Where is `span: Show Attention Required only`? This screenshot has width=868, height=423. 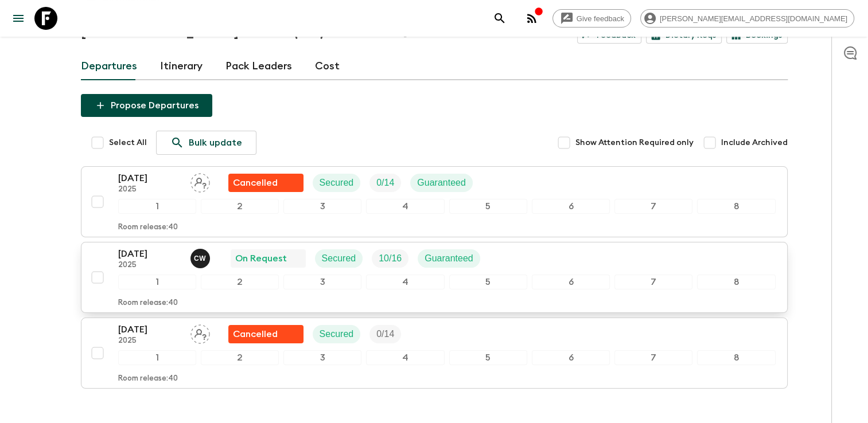 span: Show Attention Required only is located at coordinates (634, 143).